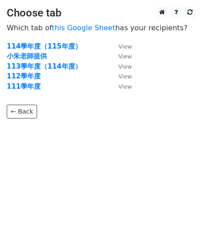 The image size is (202, 241). I want to click on p: Which tab of has your recipients?, so click(101, 28).